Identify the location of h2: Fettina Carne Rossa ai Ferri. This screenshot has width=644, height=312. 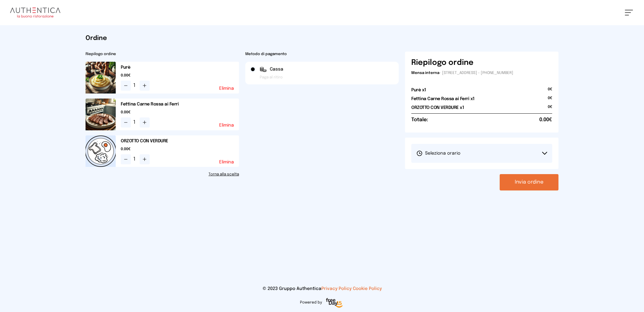
(180, 104).